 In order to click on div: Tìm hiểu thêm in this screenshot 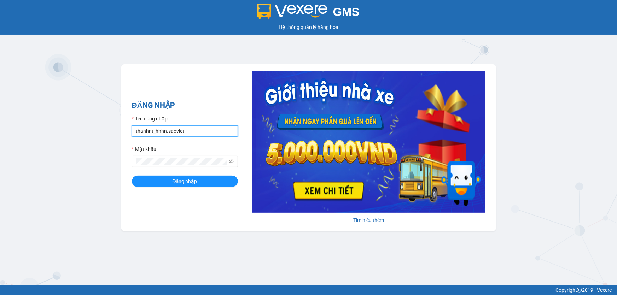, I will do `click(369, 220)`.